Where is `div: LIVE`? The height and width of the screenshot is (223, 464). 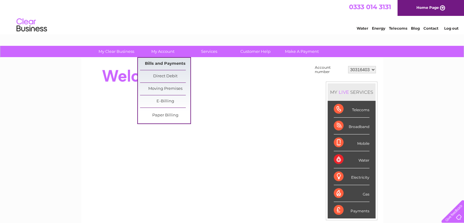
div: LIVE is located at coordinates (344, 92).